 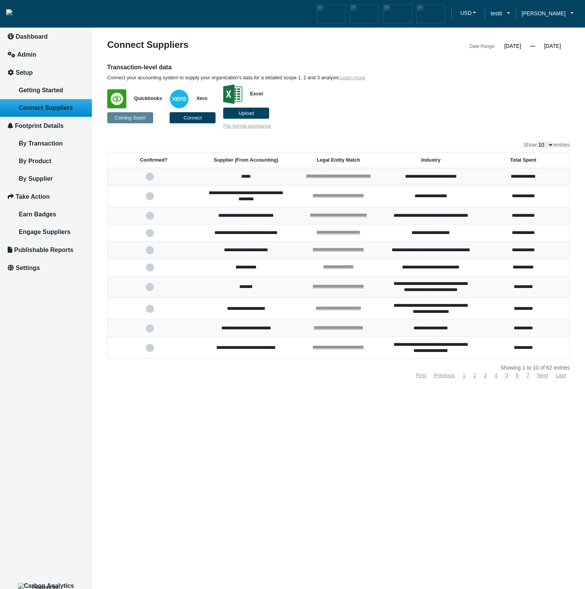 I want to click on a: 7, so click(x=528, y=375).